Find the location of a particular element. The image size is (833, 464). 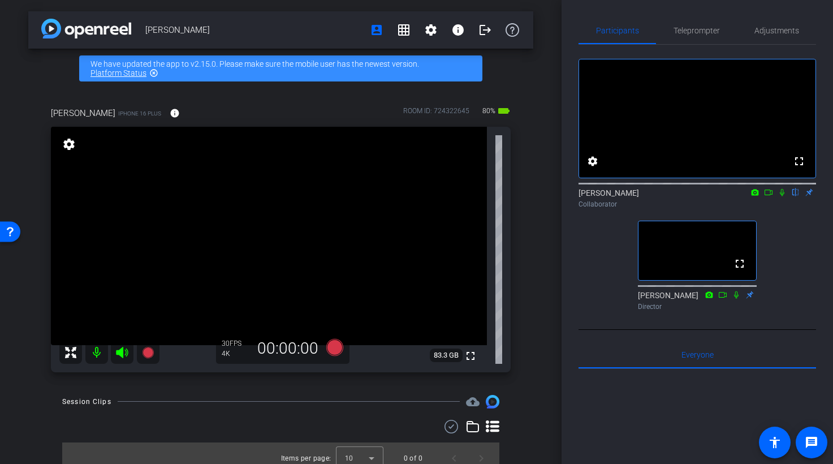

a: Platform Status is located at coordinates (118, 73).